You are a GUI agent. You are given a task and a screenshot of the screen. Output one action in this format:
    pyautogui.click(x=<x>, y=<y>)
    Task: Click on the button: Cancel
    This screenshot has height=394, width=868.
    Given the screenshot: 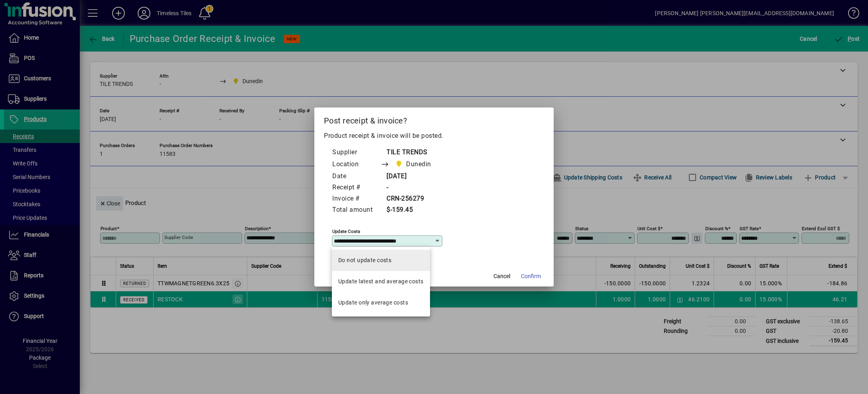 What is the action you would take?
    pyautogui.click(x=502, y=276)
    